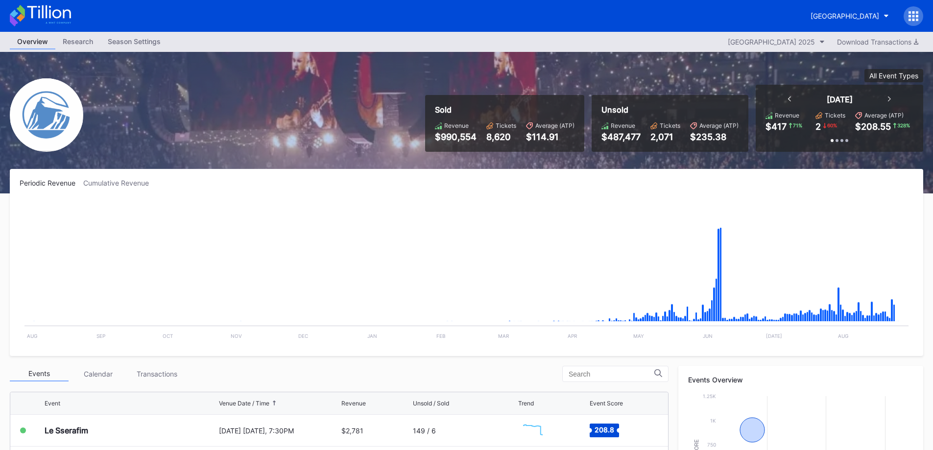 This screenshot has height=450, width=933. I want to click on div: $208.55, so click(873, 126).